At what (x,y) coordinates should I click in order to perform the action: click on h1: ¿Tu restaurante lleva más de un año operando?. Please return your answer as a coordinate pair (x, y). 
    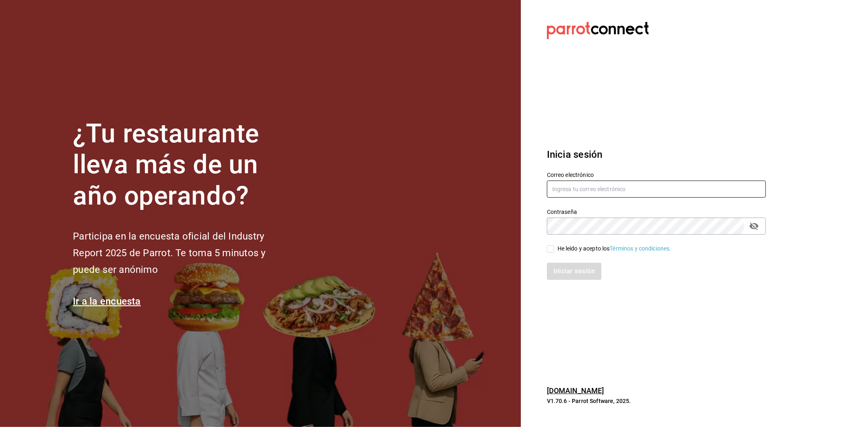
    Looking at the image, I should click on (183, 165).